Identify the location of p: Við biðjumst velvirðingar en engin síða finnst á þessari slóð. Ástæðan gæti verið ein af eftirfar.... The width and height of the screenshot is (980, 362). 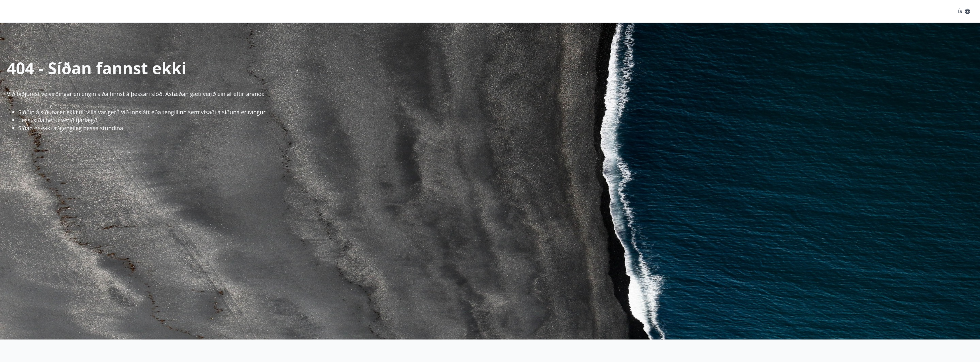
(493, 94).